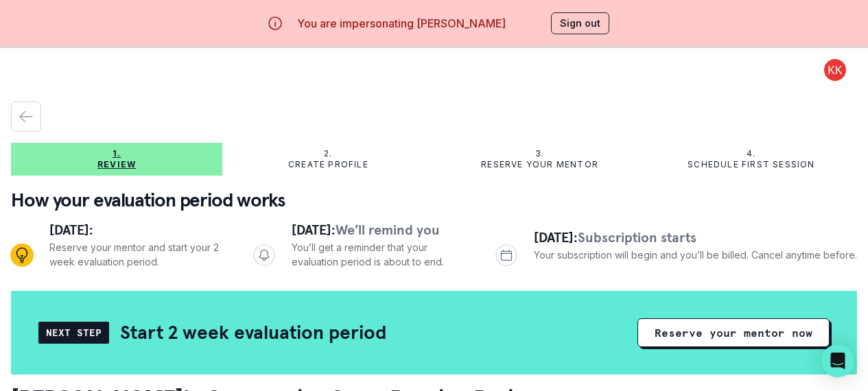 The width and height of the screenshot is (868, 391). Describe the element at coordinates (834, 70) in the screenshot. I see `button: profile picture` at that location.